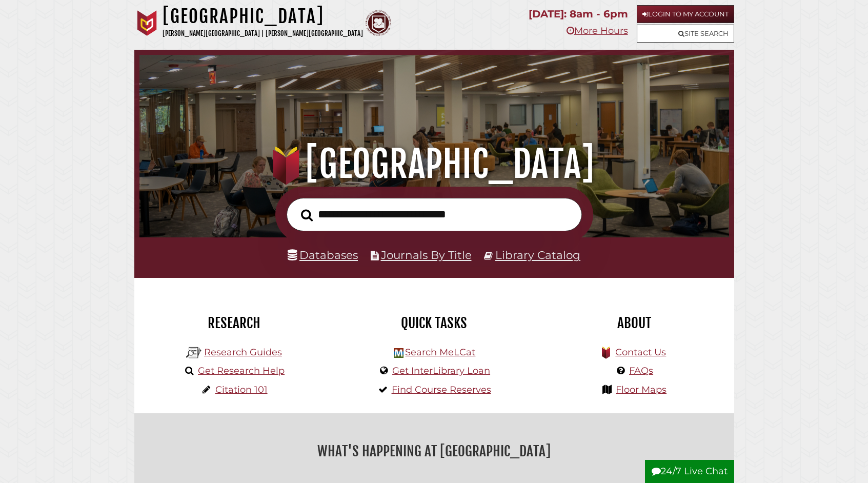 This screenshot has width=868, height=483. What do you see at coordinates (597, 30) in the screenshot?
I see `a: More Hours` at bounding box center [597, 30].